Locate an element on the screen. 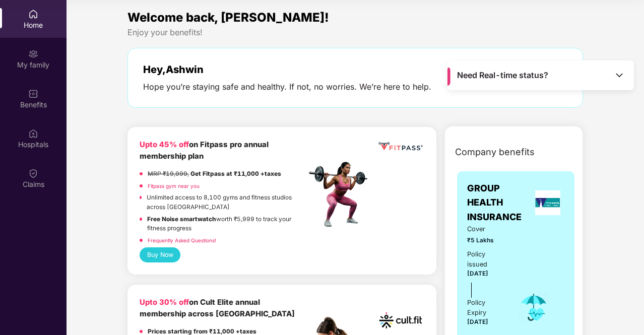 The image size is (644, 335). img: svg+xml;base64,PHN2ZyB3aWR0aD0iMjAiIGhlaWdodD0iMjAiIHZpZXdCb3g9IjAgMCAyMCAyMCIgZmlsbD0ibm9uZSIgeG... is located at coordinates (33, 54).